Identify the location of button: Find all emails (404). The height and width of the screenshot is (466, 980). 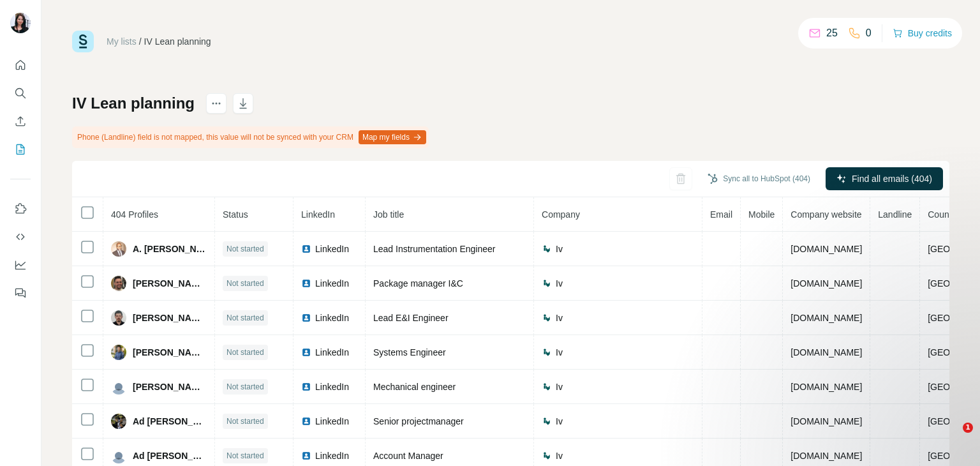
(884, 179).